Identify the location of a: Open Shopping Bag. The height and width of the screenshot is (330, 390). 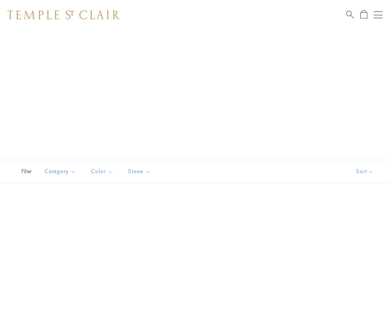
(364, 14).